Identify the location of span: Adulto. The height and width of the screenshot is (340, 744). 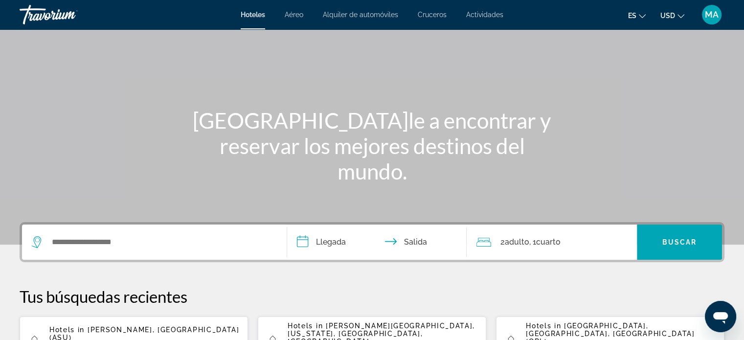
(516, 242).